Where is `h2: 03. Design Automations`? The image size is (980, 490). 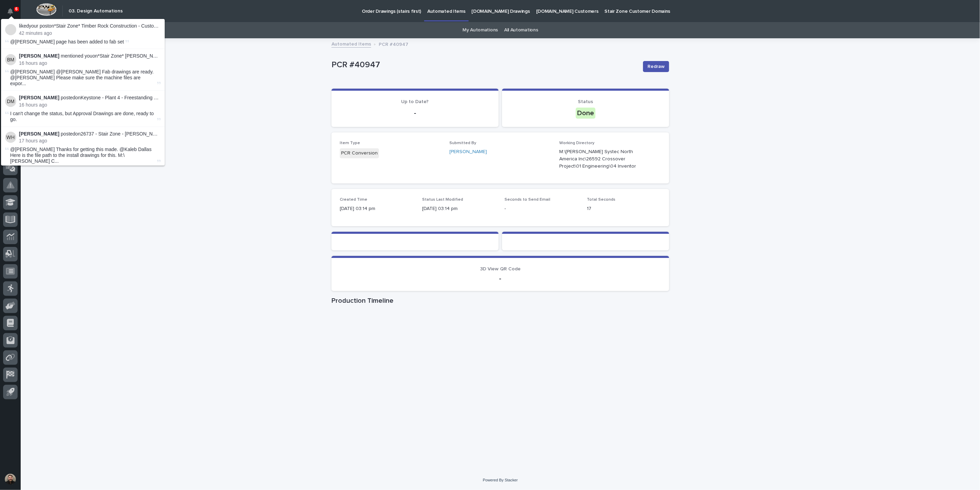
h2: 03. Design Automations is located at coordinates (95, 11).